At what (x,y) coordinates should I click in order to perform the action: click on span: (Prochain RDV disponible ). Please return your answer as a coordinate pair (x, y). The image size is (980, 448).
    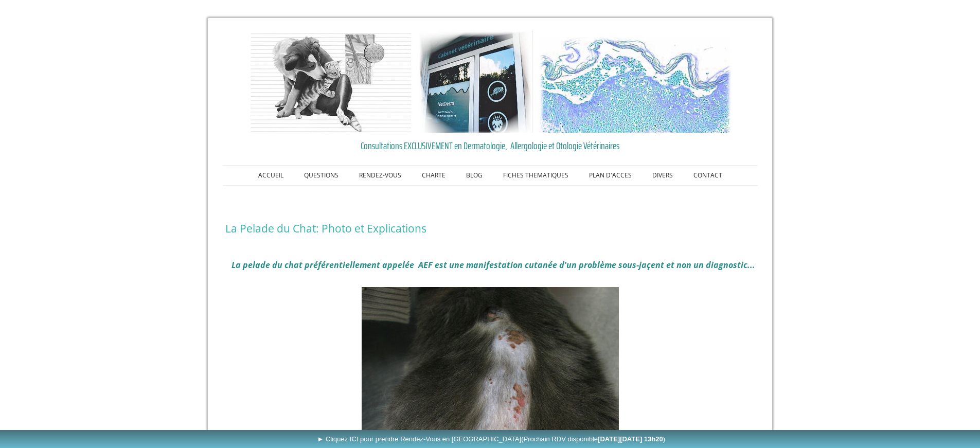
    Looking at the image, I should click on (593, 438).